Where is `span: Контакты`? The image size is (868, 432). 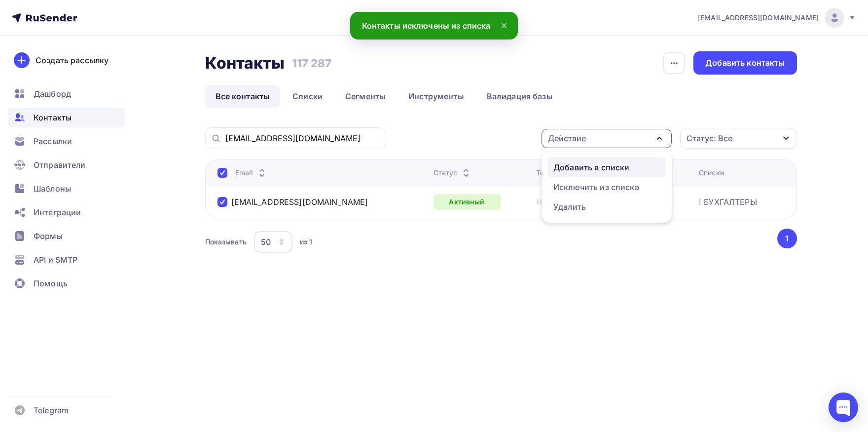
span: Контакты is located at coordinates (53, 118).